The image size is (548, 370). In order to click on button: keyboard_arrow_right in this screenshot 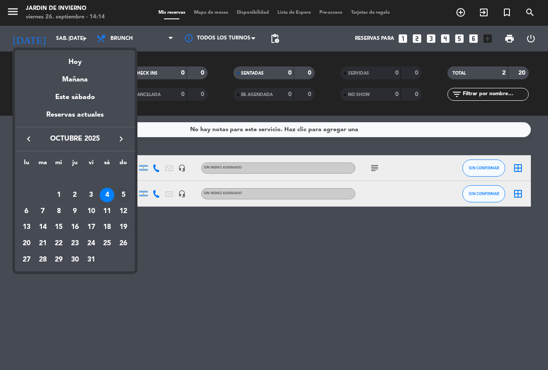, I will do `click(121, 139)`.